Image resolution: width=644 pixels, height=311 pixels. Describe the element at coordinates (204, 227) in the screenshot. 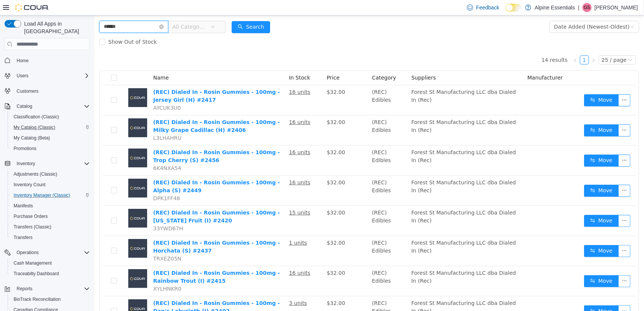

I see `u: 1 units` at that location.